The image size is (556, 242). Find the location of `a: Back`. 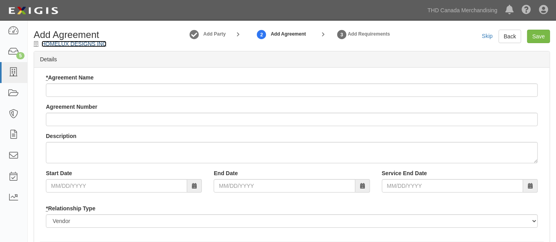

a: Back is located at coordinates (510, 36).